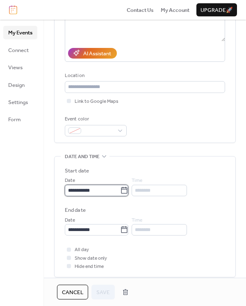 Image resolution: width=246 pixels, height=306 pixels. What do you see at coordinates (20, 102) in the screenshot?
I see `a: Settings` at bounding box center [20, 102].